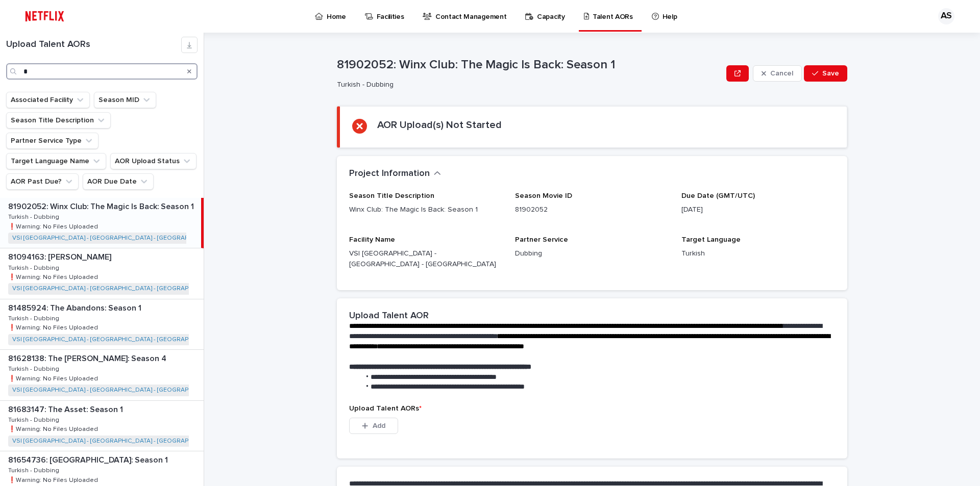 The width and height of the screenshot is (980, 486). Describe the element at coordinates (439, 125) in the screenshot. I see `h2: AOR Upload(s) Not Started` at that location.